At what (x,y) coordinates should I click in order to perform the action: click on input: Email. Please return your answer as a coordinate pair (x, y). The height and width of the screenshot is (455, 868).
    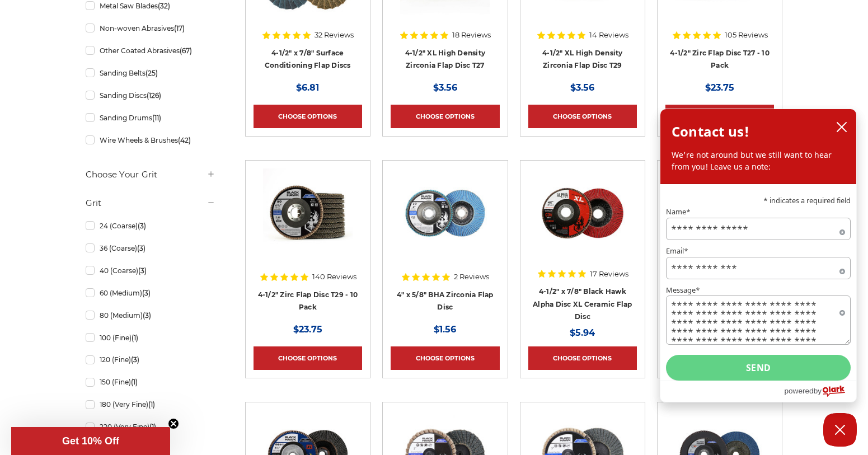
    Looking at the image, I should click on (758, 268).